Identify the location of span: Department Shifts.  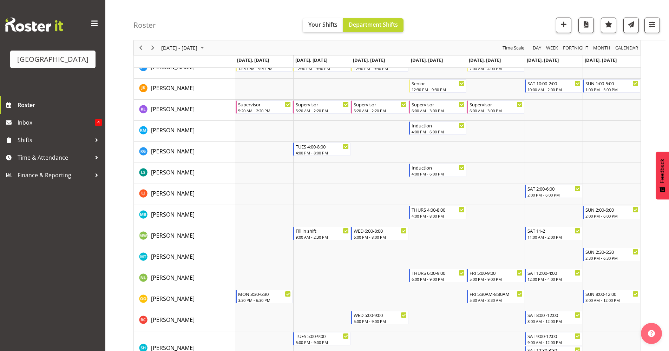
(374, 25).